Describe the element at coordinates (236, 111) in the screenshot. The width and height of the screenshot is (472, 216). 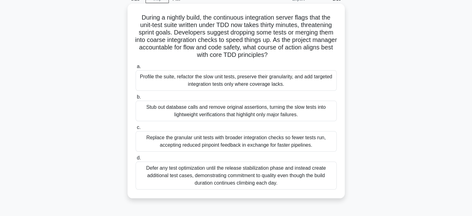
I see `div: Stub out database calls and remove original assertions, turning the slow tests into lightweight v...` at that location.